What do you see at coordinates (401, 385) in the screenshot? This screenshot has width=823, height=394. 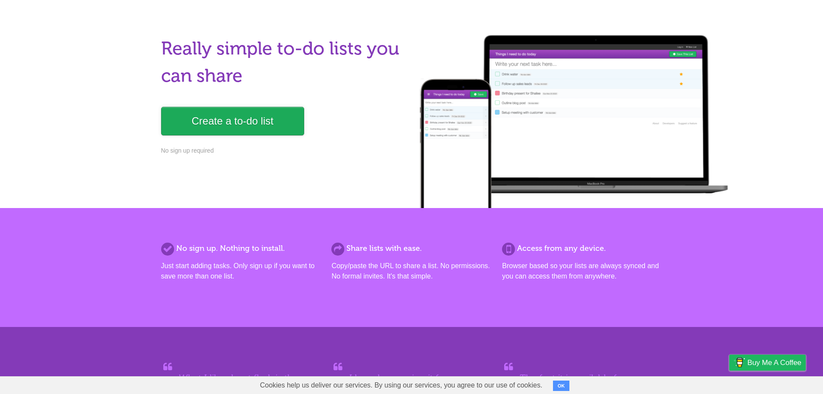 I see `span: Cookies help us deliver our services. By using our services, you agree to our use of cookies.` at bounding box center [401, 385].